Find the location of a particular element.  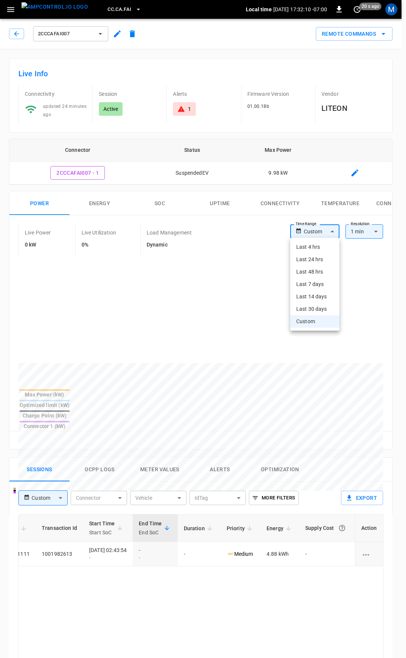

li: Last 7 days is located at coordinates (315, 284).